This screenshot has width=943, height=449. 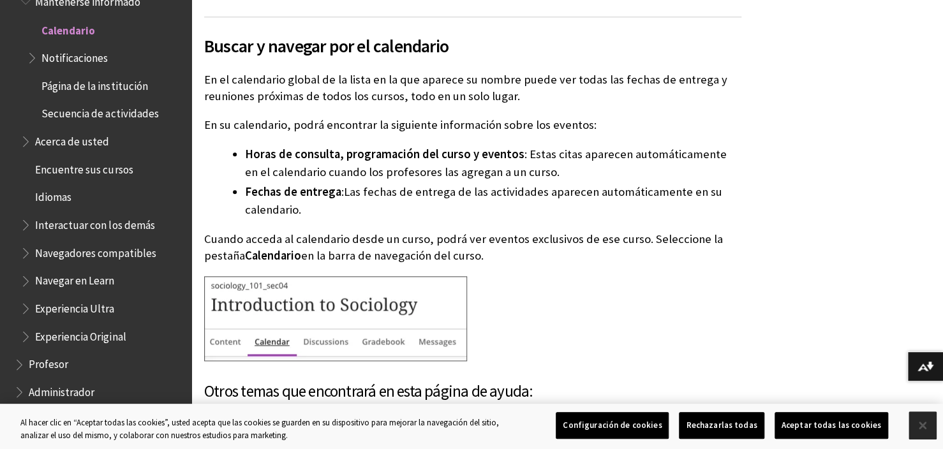 What do you see at coordinates (336, 319) in the screenshot?
I see `img: Image of a course page, with the Calendar tab underlined in purple` at bounding box center [336, 319].